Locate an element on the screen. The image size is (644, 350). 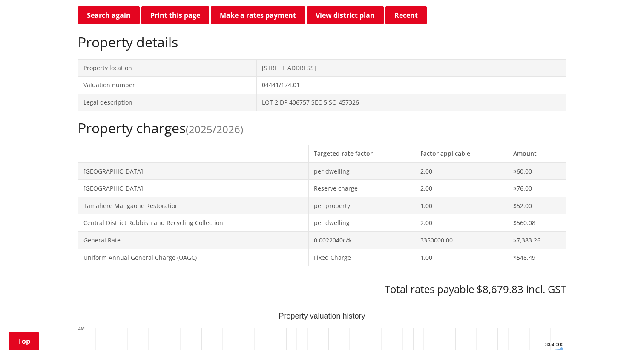
td: 3350000.00 is located at coordinates (462, 240).